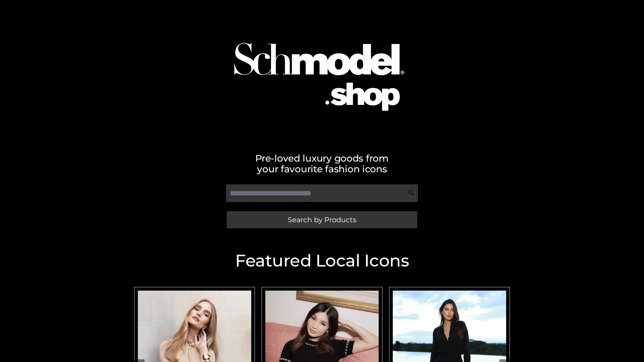  I want to click on a: Search by Products, so click(322, 220).